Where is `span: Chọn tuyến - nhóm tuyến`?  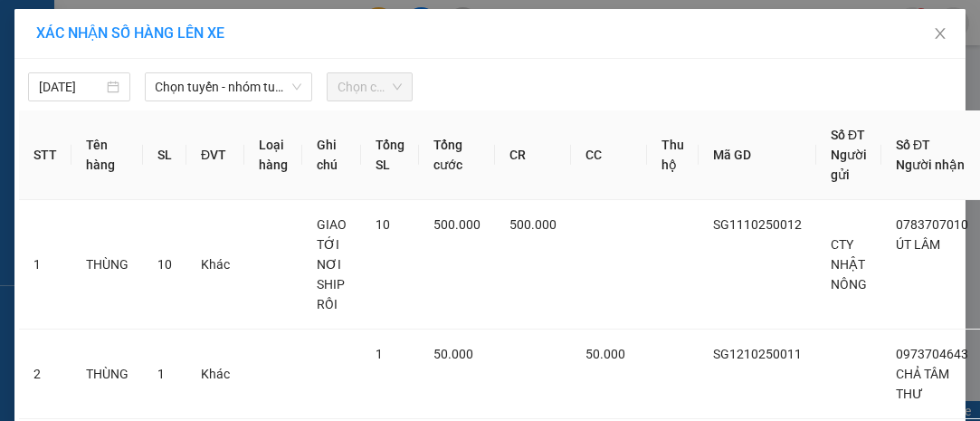
span: Chọn tuyến - nhóm tuyến is located at coordinates (229, 87).